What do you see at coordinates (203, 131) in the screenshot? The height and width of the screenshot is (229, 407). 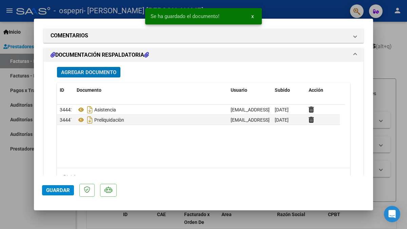 I see `div: DOCUMENTACIÓN RESPALDATORIA` at bounding box center [203, 131].